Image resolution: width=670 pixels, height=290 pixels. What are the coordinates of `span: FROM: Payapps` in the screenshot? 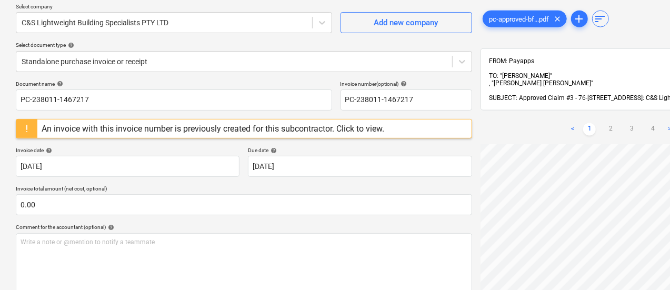 It's located at (512, 61).